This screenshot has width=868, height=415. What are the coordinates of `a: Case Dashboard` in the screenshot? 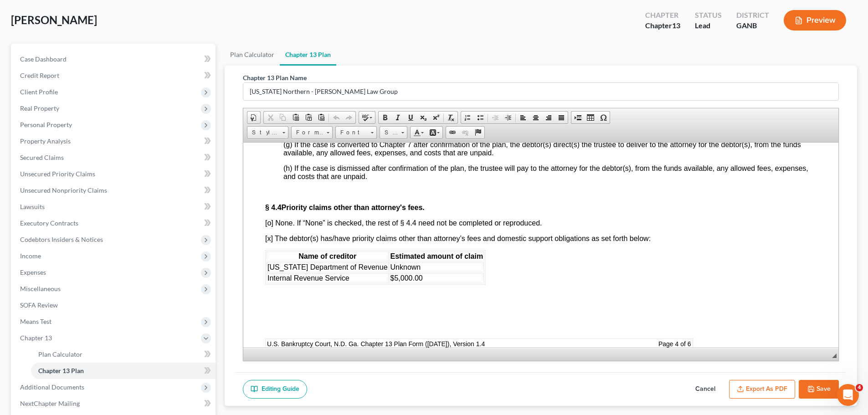 It's located at (114, 59).